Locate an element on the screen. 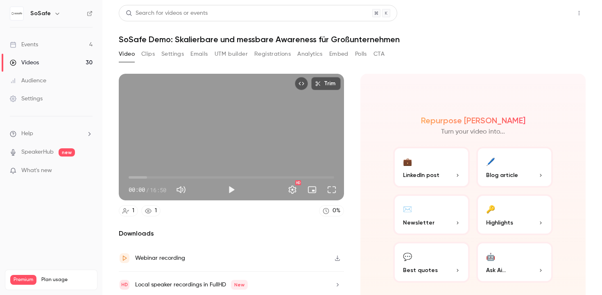 The width and height of the screenshot is (602, 295). h1: SoSafe Demo: Skalierbare und messbare Awareness für Großunternehmen is located at coordinates (352, 39).